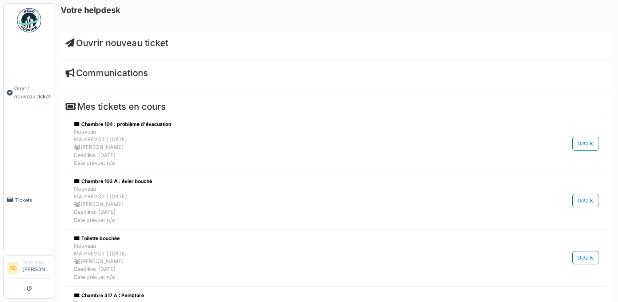  I want to click on h4: Mes tickets en cours, so click(337, 106).